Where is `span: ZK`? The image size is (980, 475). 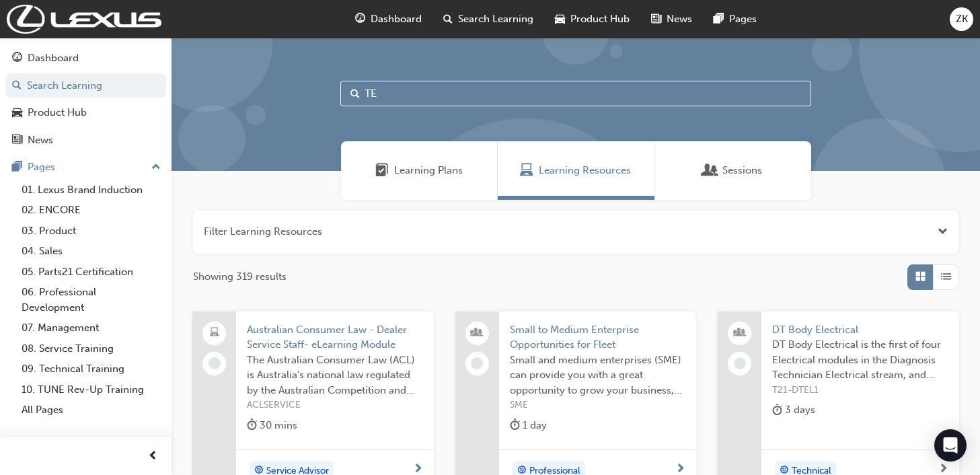 span: ZK is located at coordinates (962, 19).